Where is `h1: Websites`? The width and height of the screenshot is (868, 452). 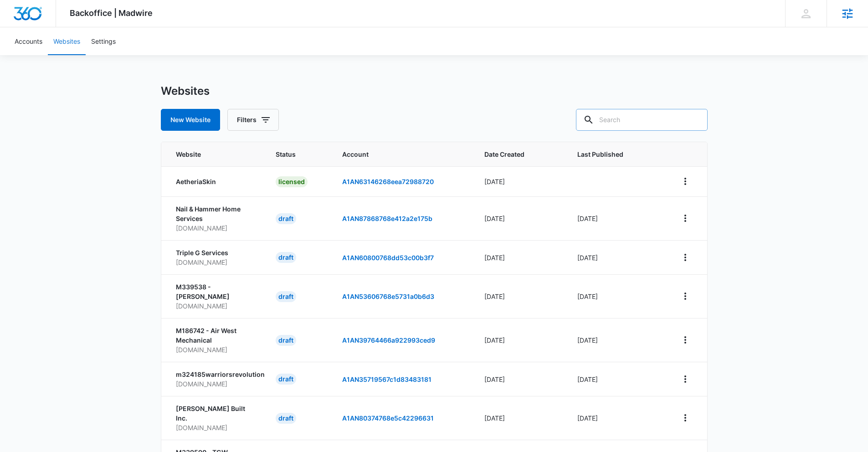 h1: Websites is located at coordinates (185, 91).